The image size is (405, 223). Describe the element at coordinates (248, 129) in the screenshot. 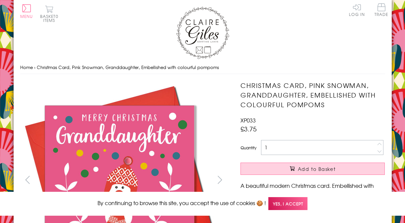

I see `span: £3.75` at that location.